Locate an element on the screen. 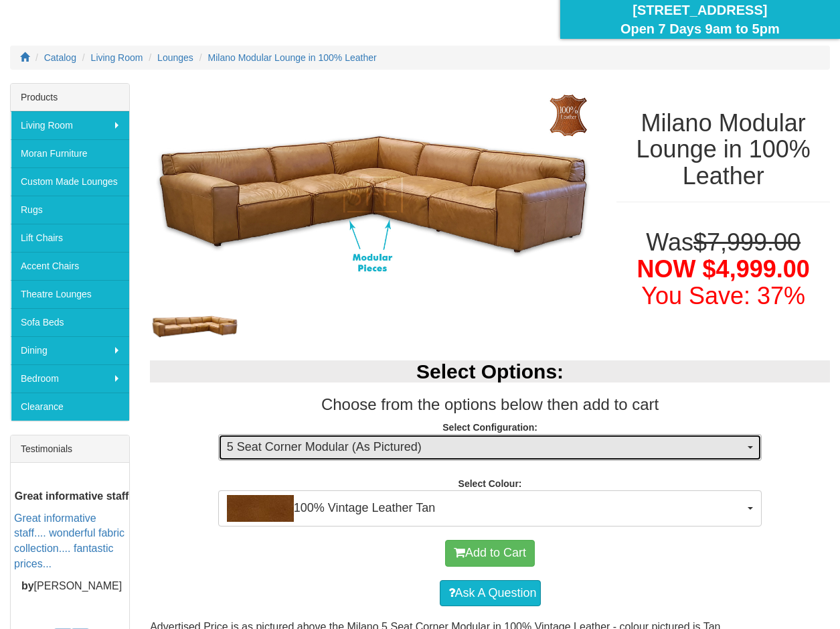 The image size is (840, 629). span: 100% Vintage Leather Tan is located at coordinates (486, 508).